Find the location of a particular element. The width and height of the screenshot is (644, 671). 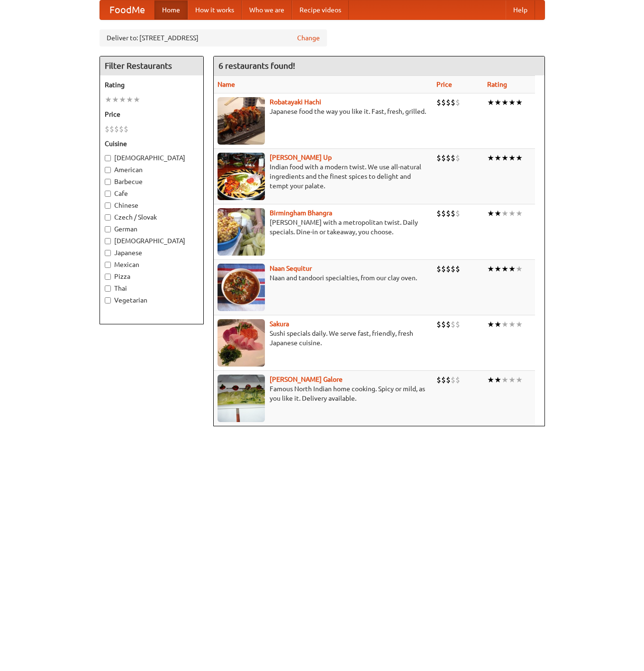

a: FoodMe is located at coordinates (127, 10).